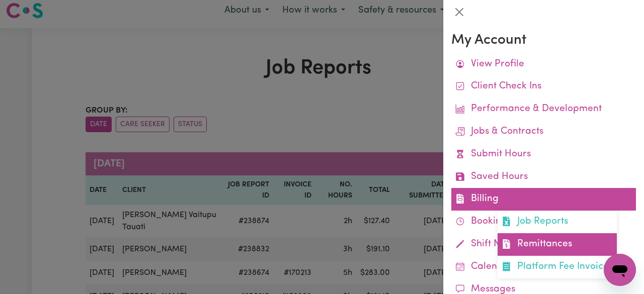  I want to click on a: Platform Fee Invoices, so click(557, 267).